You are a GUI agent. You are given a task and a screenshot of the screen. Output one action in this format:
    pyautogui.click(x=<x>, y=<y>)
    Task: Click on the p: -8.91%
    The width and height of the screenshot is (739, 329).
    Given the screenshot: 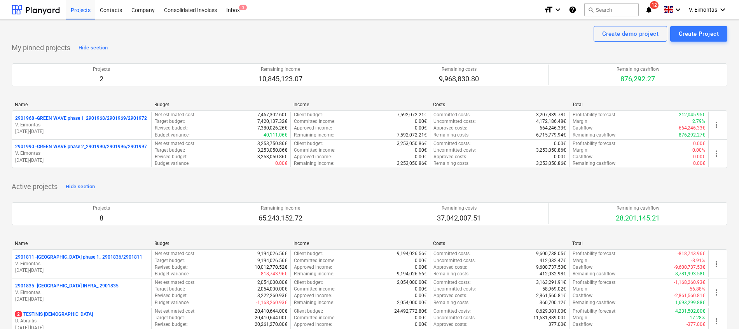 What is the action you would take?
    pyautogui.click(x=698, y=261)
    